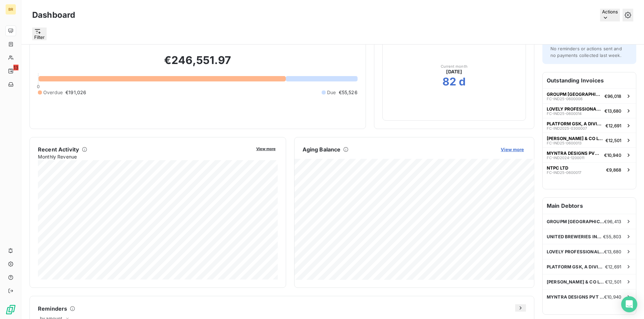  Describe the element at coordinates (38, 87) in the screenshot. I see `span: 0` at that location.